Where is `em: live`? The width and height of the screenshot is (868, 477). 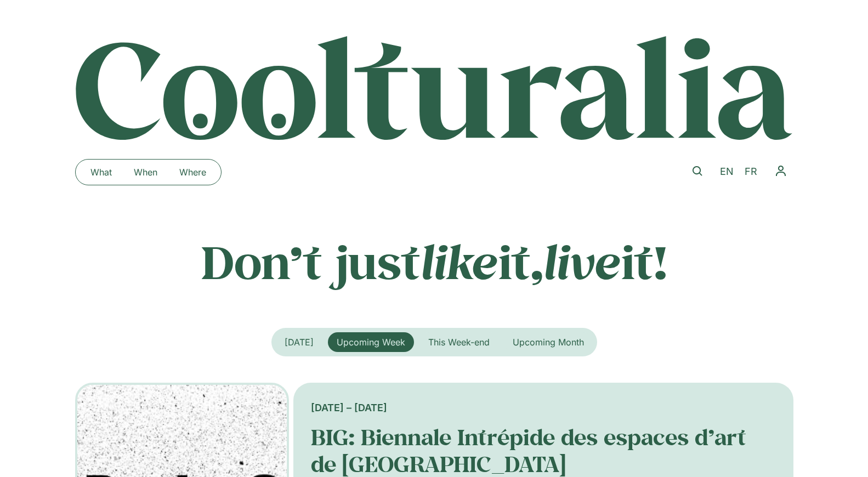 em: live is located at coordinates (582, 261).